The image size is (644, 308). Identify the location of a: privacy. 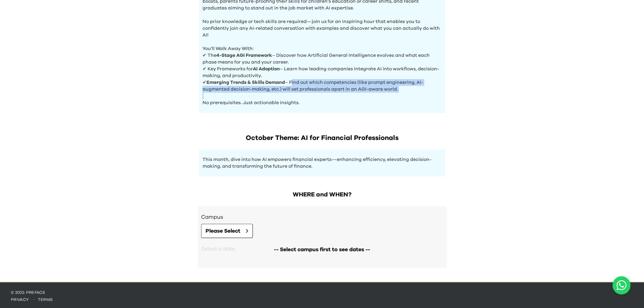
(20, 300).